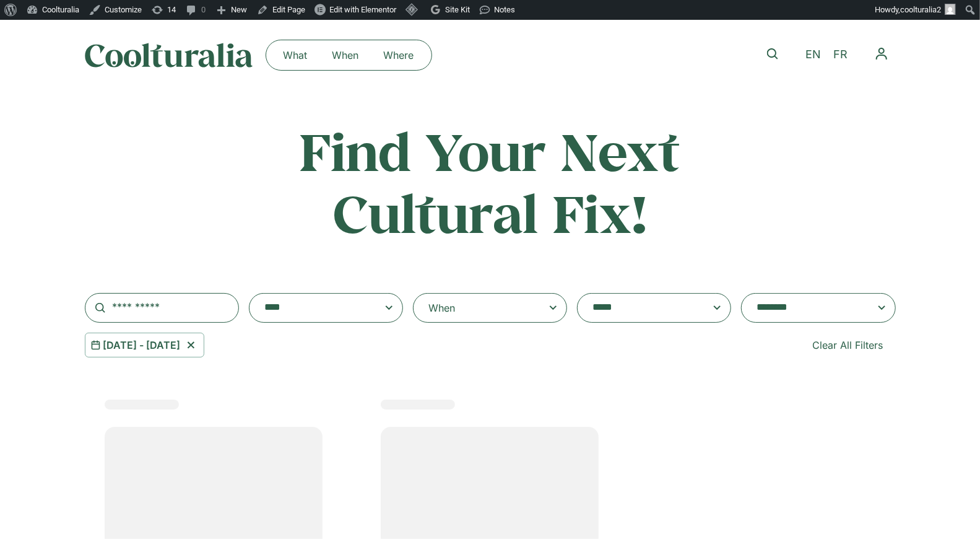 Image resolution: width=980 pixels, height=539 pixels. Describe the element at coordinates (813, 55) in the screenshot. I see `a: EN` at that location.